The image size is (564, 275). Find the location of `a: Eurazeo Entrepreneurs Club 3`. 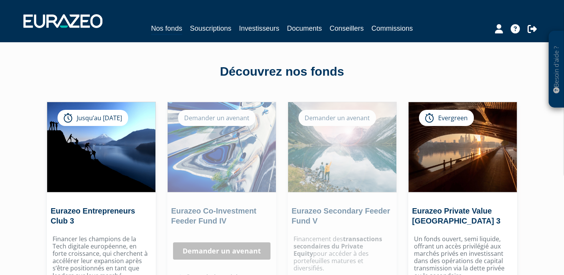

a: Eurazeo Entrepreneurs Club 3 is located at coordinates (93, 216).